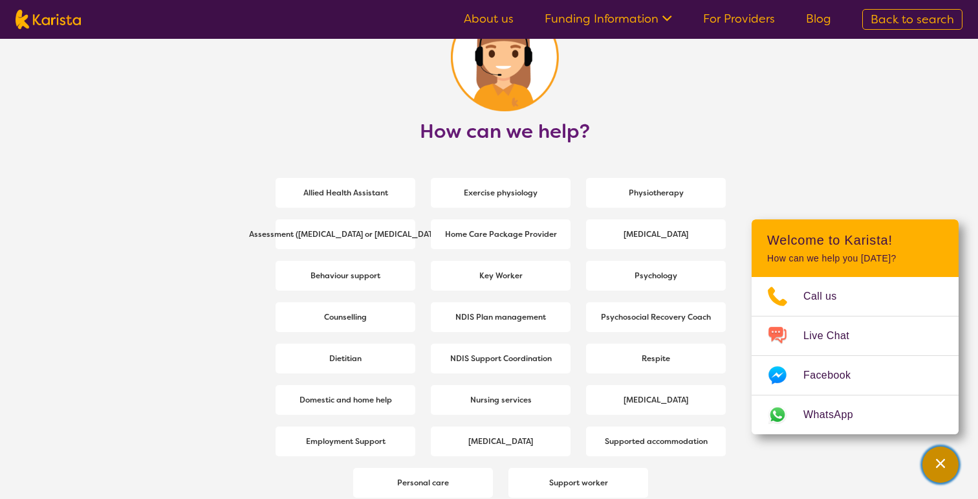 This screenshot has width=978, height=499. Describe the element at coordinates (818, 19) in the screenshot. I see `a: Blog` at that location.